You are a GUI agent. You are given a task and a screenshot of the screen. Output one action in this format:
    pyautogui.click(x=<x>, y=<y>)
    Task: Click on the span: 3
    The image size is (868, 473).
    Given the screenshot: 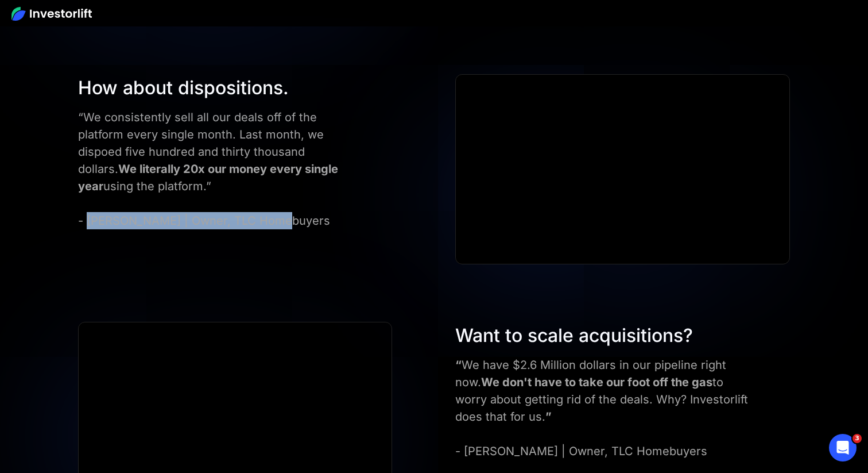 What is the action you would take?
    pyautogui.click(x=857, y=438)
    